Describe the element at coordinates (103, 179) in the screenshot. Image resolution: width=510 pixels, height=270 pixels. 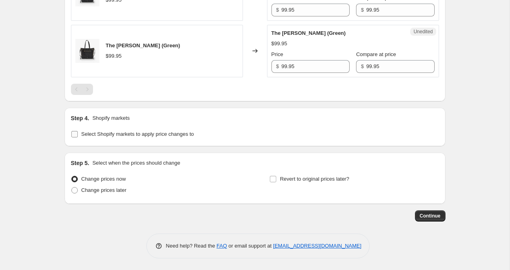
I see `span: Change prices now` at that location.